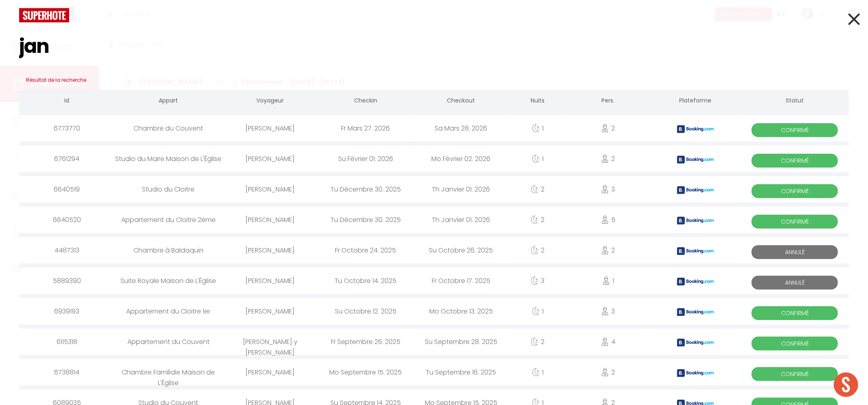 Image resolution: width=868 pixels, height=405 pixels. I want to click on div: Su Octobre 26. 2025, so click(461, 250).